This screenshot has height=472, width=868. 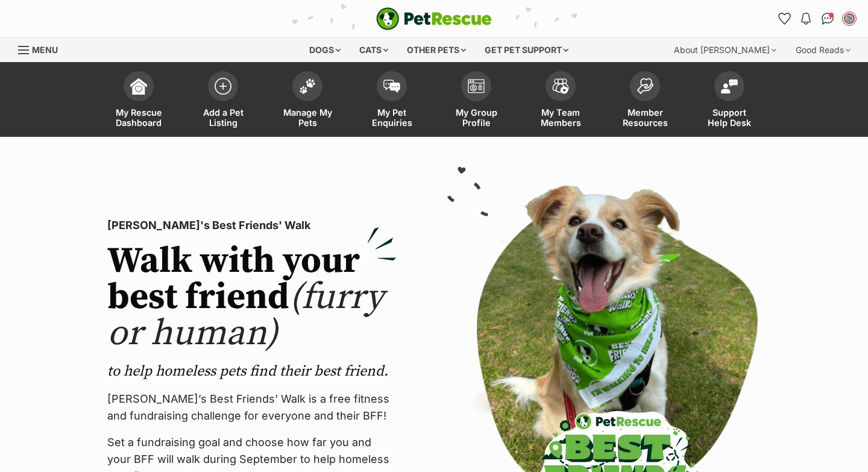 I want to click on span: Manage My Pets, so click(x=307, y=118).